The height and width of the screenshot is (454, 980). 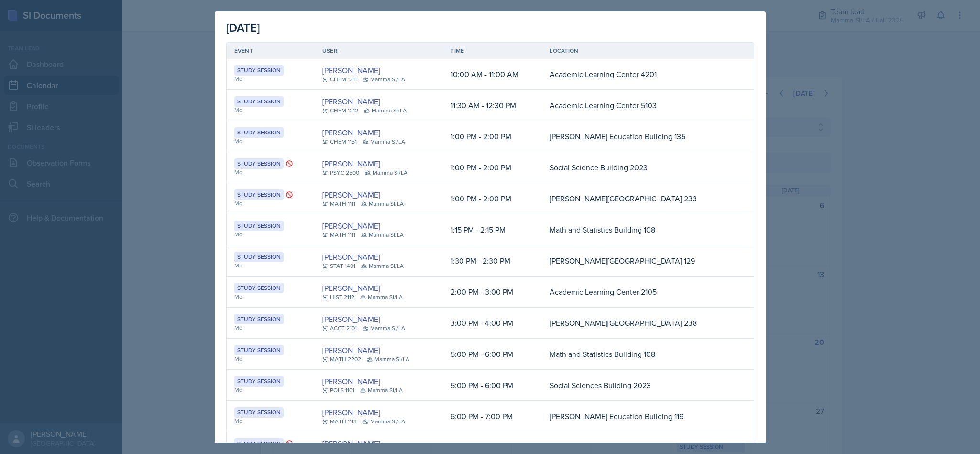 What do you see at coordinates (492, 261) in the screenshot?
I see `td: 1:30 PM - 2:30 PM` at bounding box center [492, 261].